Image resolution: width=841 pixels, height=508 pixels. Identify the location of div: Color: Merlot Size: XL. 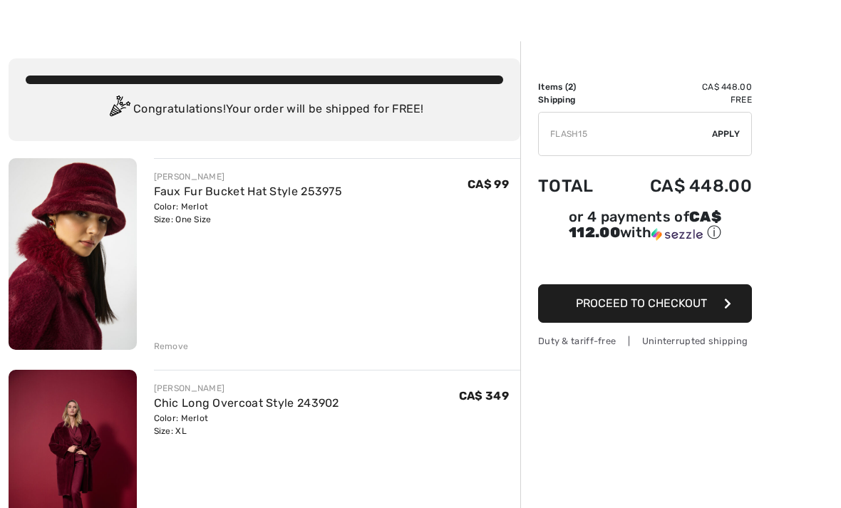
(246, 425).